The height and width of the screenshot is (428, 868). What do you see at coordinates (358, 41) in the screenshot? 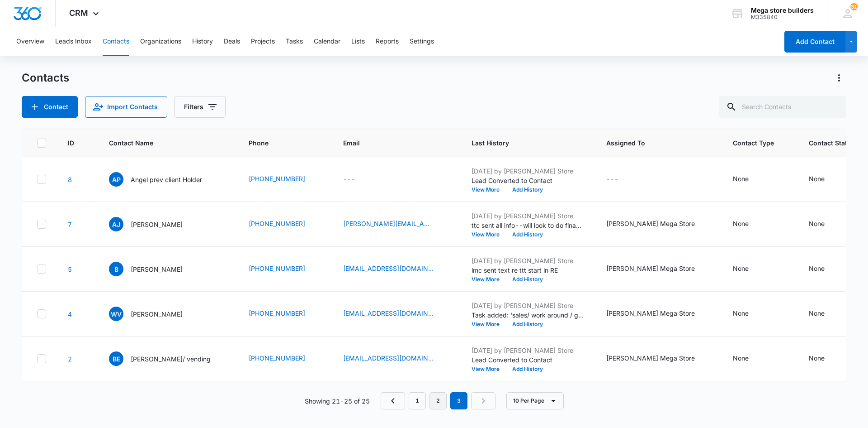
I see `button: Lists` at bounding box center [358, 41].